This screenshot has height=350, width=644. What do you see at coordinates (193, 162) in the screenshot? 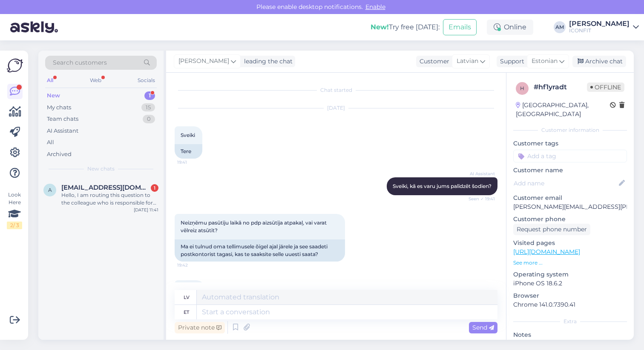
I see `span: 19:41` at bounding box center [193, 162].